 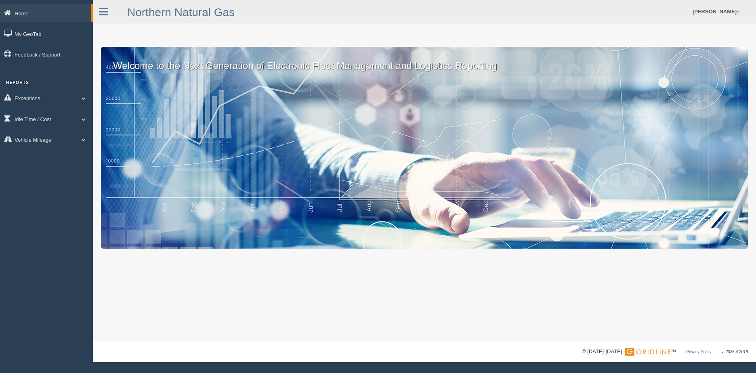 I want to click on a: Northern Natural Gas, so click(x=181, y=12).